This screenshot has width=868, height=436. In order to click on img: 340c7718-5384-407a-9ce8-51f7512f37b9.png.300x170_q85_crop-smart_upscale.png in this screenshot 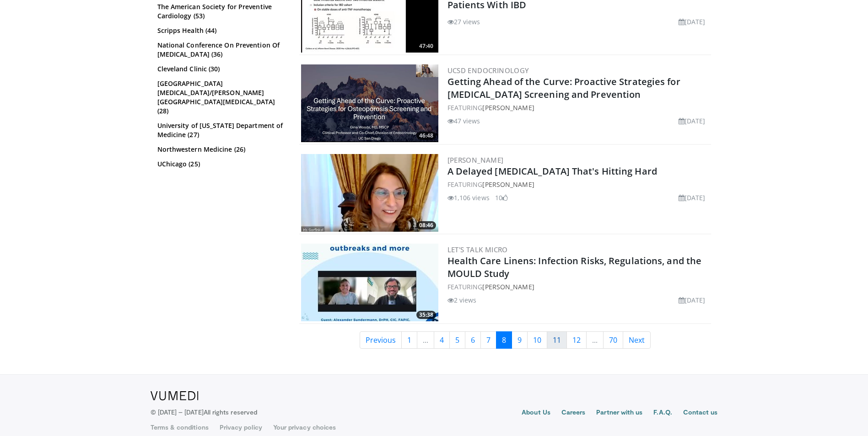, I will do `click(370, 193)`.